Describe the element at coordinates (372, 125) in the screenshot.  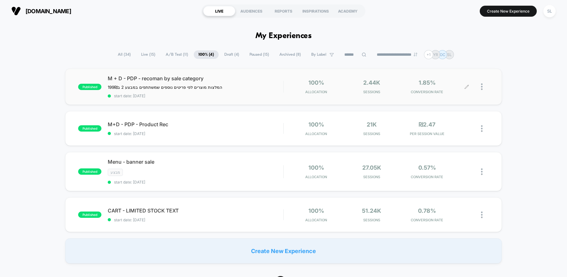
I see `span: 21k` at that location.